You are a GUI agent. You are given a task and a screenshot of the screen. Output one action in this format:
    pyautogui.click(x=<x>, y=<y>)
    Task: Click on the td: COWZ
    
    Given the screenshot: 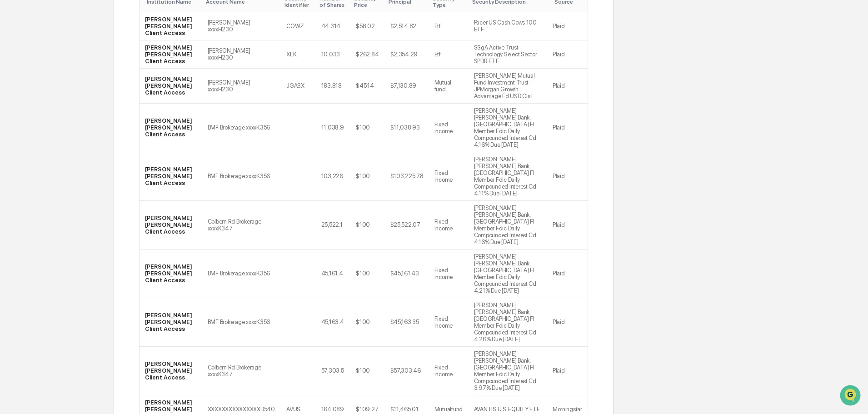 What is the action you would take?
    pyautogui.click(x=298, y=26)
    